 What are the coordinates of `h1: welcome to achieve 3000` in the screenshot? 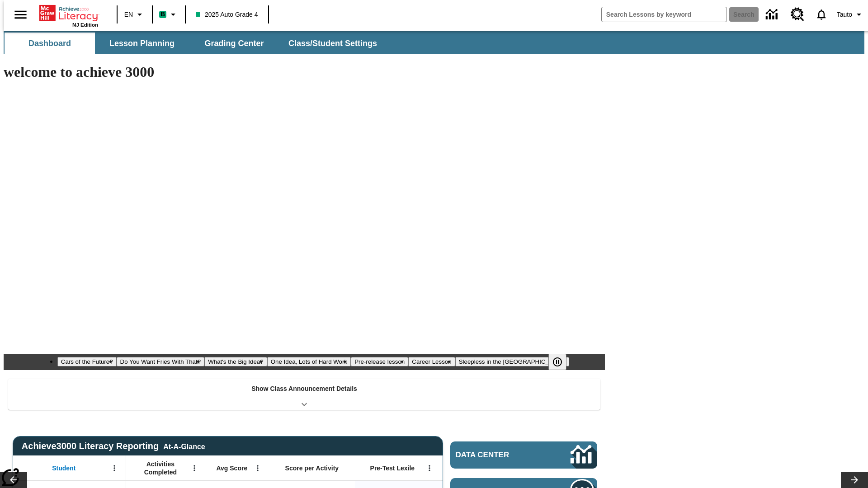 It's located at (304, 72).